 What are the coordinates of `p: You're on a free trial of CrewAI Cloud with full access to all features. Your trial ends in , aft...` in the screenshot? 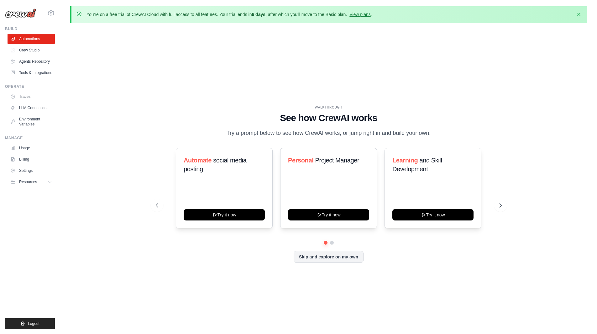 It's located at (229, 14).